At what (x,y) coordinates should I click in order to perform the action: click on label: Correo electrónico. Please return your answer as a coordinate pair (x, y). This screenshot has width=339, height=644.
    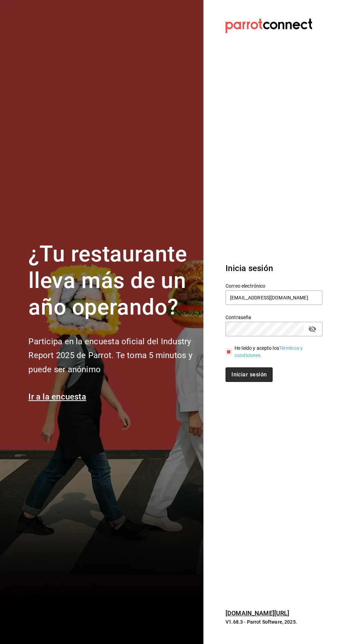
    Looking at the image, I should click on (274, 286).